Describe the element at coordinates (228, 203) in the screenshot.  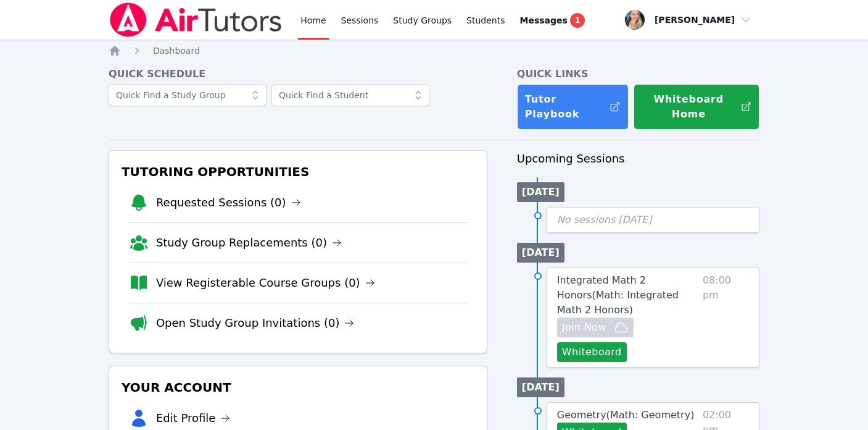
I see `a: Requested Sessions (0)` at that location.